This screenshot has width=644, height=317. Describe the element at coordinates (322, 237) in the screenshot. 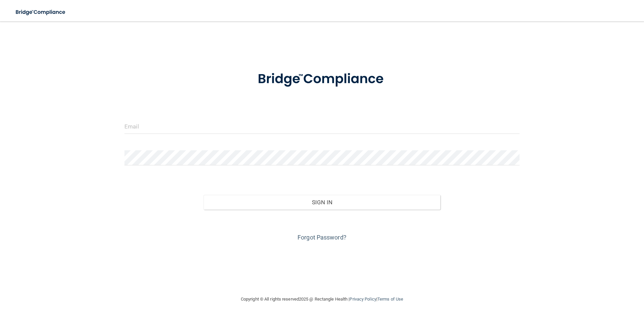

I see `a: Forgot Password?` at that location.